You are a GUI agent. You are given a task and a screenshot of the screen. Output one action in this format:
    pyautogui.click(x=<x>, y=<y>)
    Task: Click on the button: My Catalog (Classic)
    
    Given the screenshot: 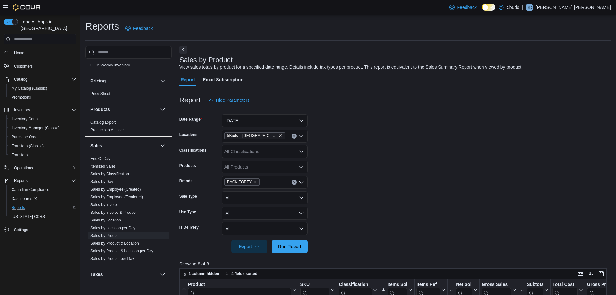 What is the action you would take?
    pyautogui.click(x=43, y=88)
    